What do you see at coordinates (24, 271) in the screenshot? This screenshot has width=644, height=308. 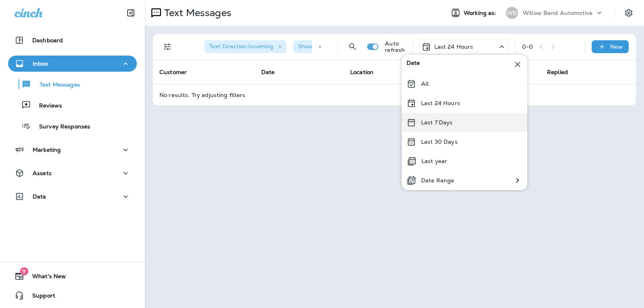 I see `span: 9` at bounding box center [24, 271].